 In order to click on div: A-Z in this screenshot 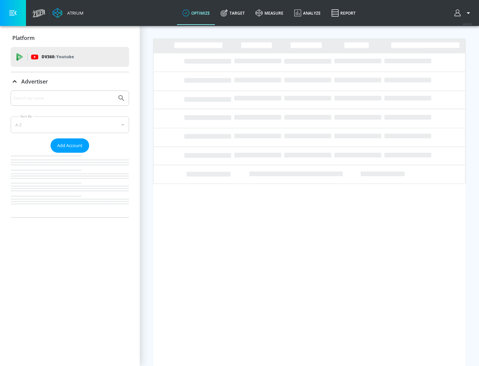, I will do `click(70, 125)`.